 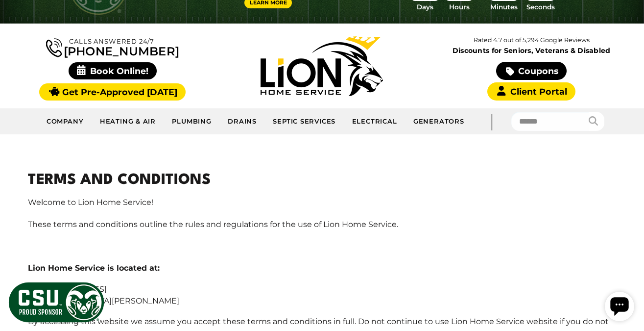 What do you see at coordinates (19, 19) in the screenshot?
I see `div: Open chat widget` at bounding box center [19, 19].